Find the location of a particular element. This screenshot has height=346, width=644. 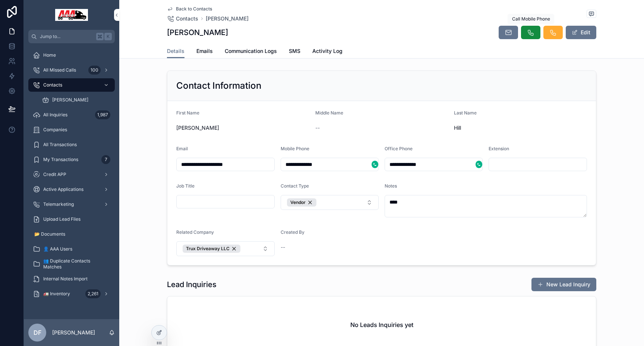

a: Home is located at coordinates (71, 55).